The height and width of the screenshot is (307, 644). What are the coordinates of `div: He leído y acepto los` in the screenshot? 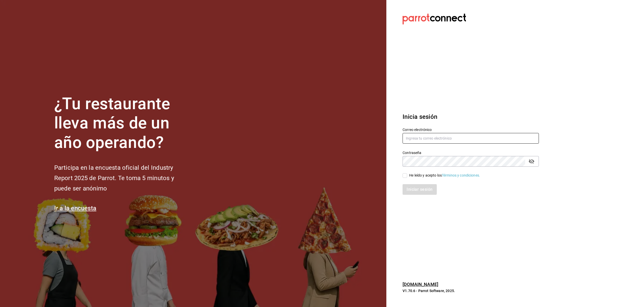 It's located at (444, 175).